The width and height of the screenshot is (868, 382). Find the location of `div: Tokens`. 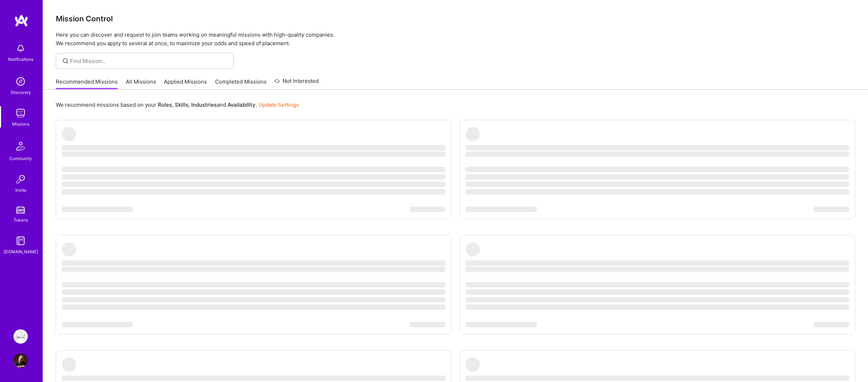

div: Tokens is located at coordinates (21, 220).